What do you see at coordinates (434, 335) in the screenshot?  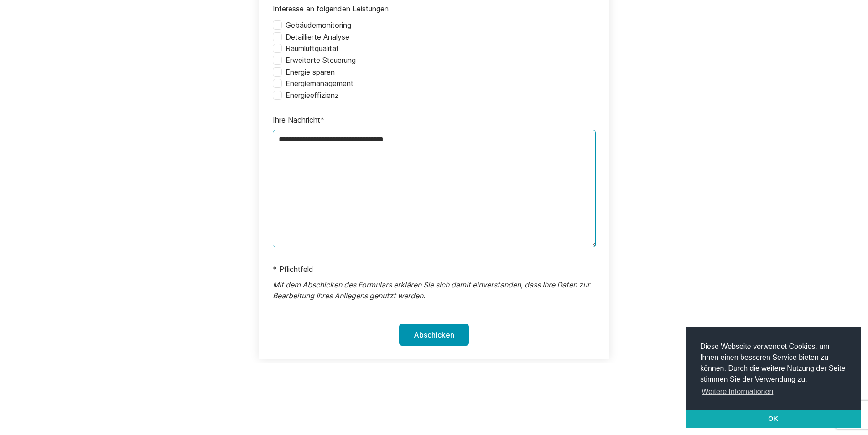 I see `button: Abschicken` at bounding box center [434, 335].